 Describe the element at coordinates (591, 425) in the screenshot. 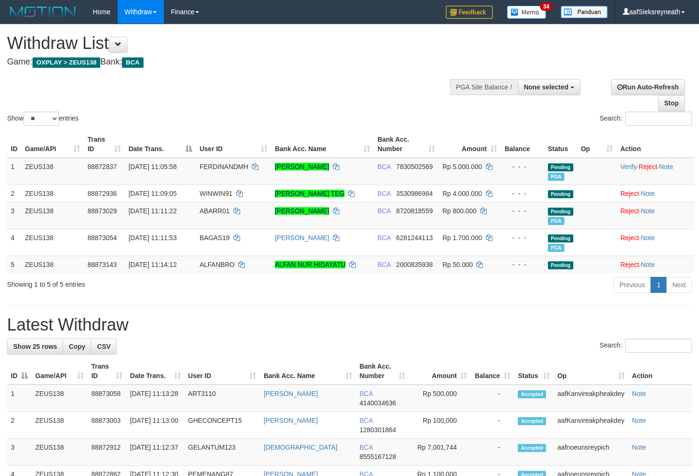

I see `td: aafKanvireakpheakdey` at that location.